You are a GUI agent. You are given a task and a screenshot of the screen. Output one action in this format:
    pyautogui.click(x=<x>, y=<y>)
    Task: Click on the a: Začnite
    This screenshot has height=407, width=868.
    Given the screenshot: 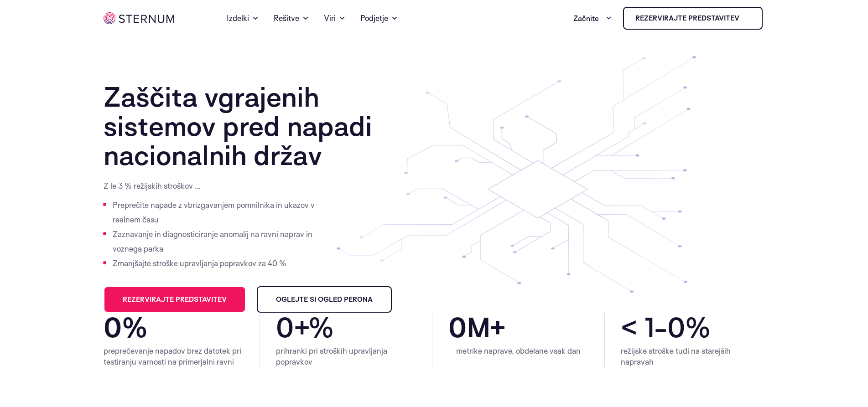 What is the action you would take?
    pyautogui.click(x=592, y=18)
    